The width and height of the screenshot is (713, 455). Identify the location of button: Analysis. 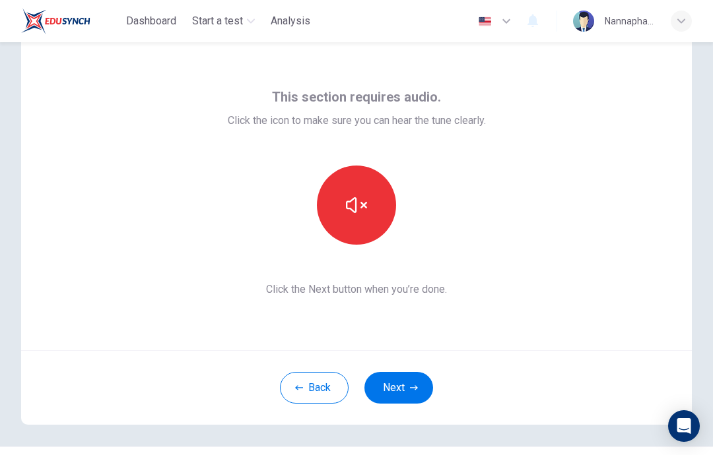
(290, 21).